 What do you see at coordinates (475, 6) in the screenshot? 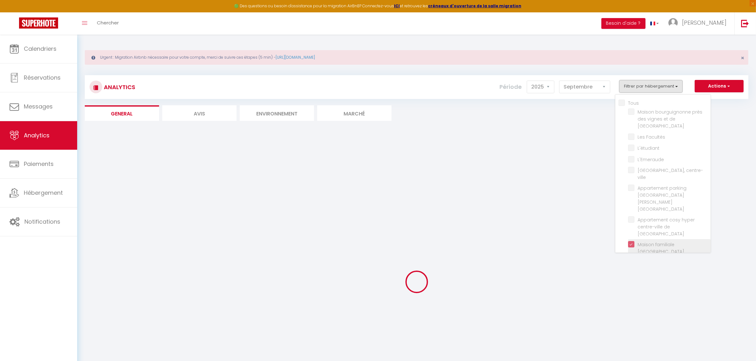
I see `a: créneaux d'ouverture de la salle migration` at bounding box center [475, 6].